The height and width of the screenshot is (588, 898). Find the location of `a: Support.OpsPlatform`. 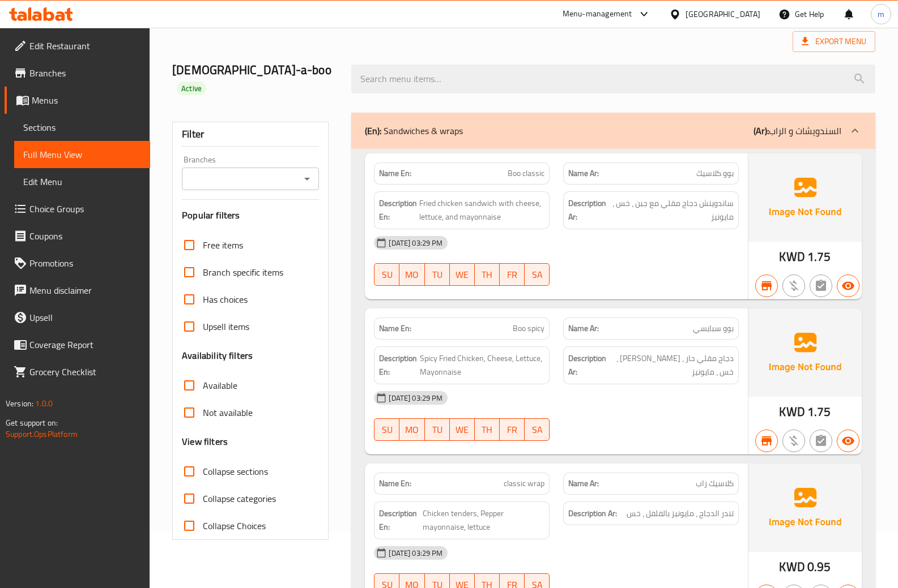

a: Support.OpsPlatform is located at coordinates (41, 434).